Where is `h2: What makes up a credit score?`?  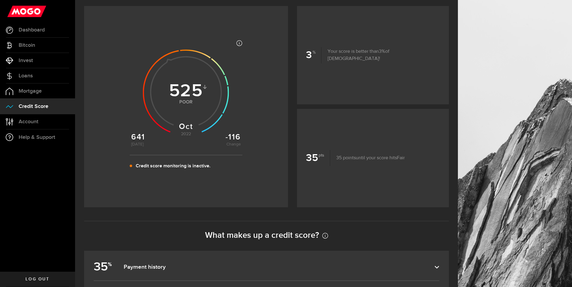 h2: What makes up a credit score? is located at coordinates (266, 235).